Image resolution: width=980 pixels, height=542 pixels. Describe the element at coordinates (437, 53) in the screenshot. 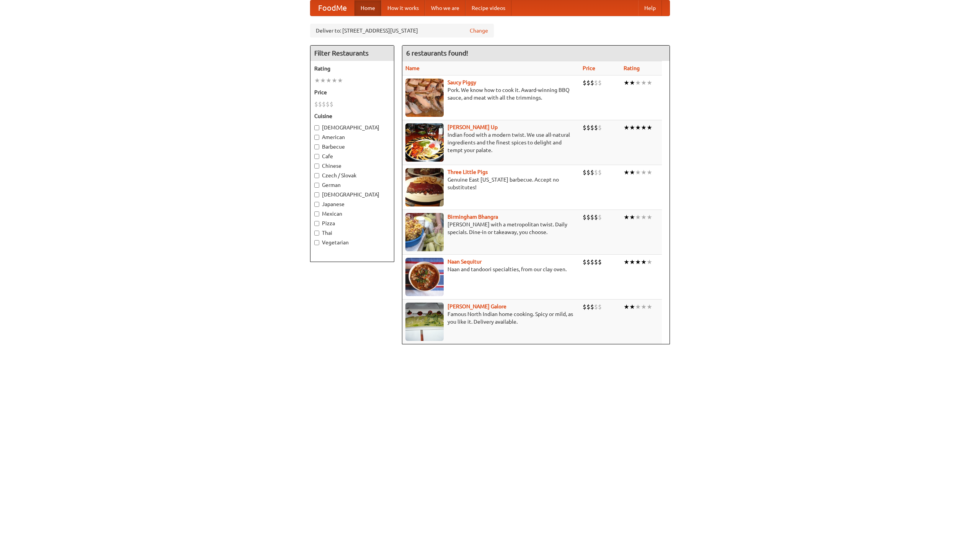

I see `ng-pluralize: 6 restaurants found!` at that location.